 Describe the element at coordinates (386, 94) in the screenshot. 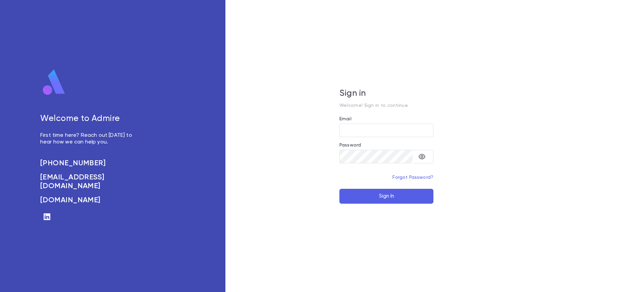

I see `h5: Sign in` at that location.